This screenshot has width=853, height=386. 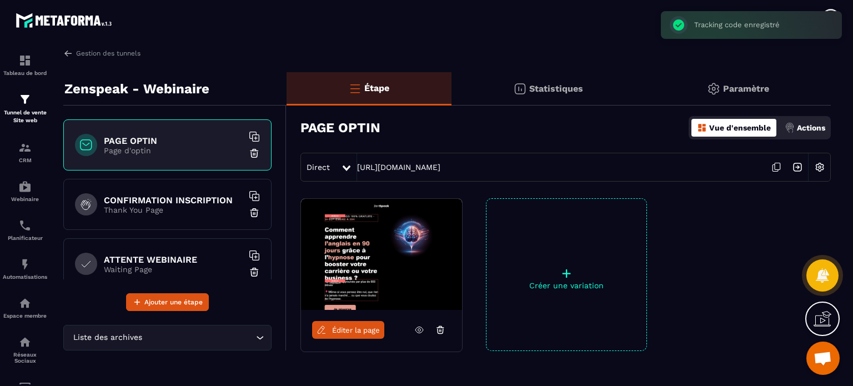 I want to click on img: dashboard-orange.40269519.svg, so click(x=702, y=128).